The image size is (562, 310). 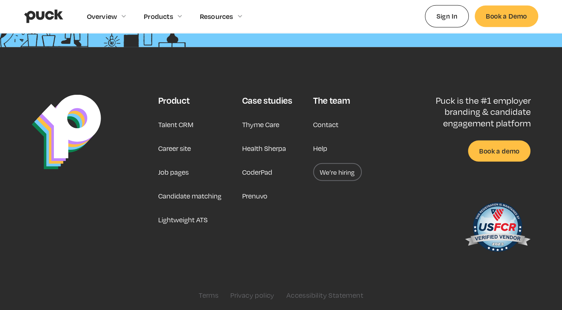 What do you see at coordinates (337, 172) in the screenshot?
I see `a: We’re hiring` at bounding box center [337, 172].